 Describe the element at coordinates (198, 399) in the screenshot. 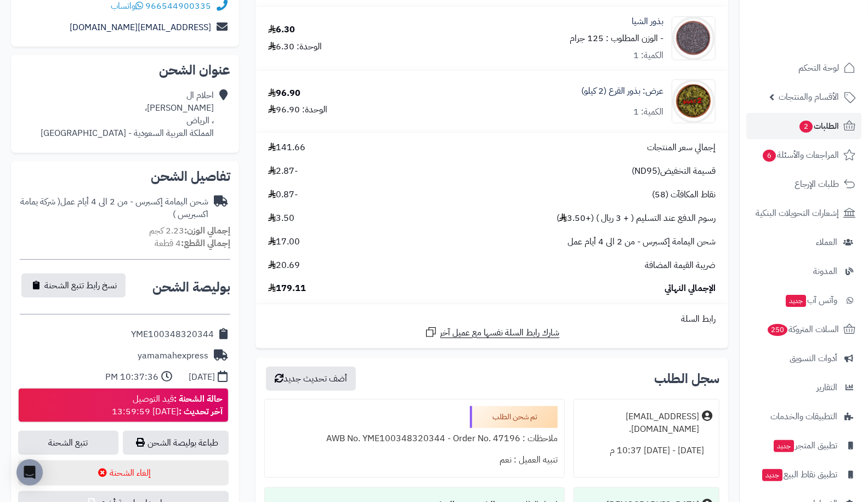

I see `strong: حالة الشحنة :` at that location.